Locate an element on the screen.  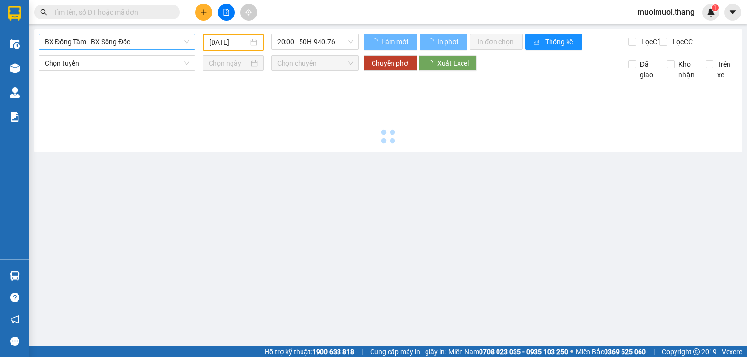
span: message is located at coordinates (15, 341).